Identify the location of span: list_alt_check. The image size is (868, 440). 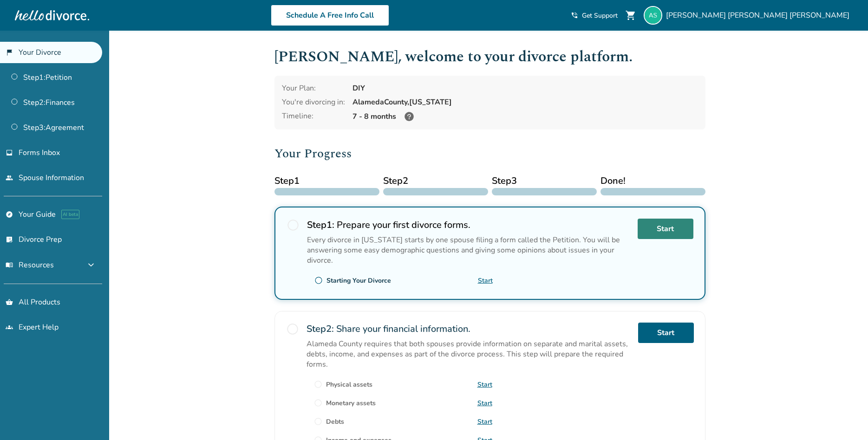
(9, 240).